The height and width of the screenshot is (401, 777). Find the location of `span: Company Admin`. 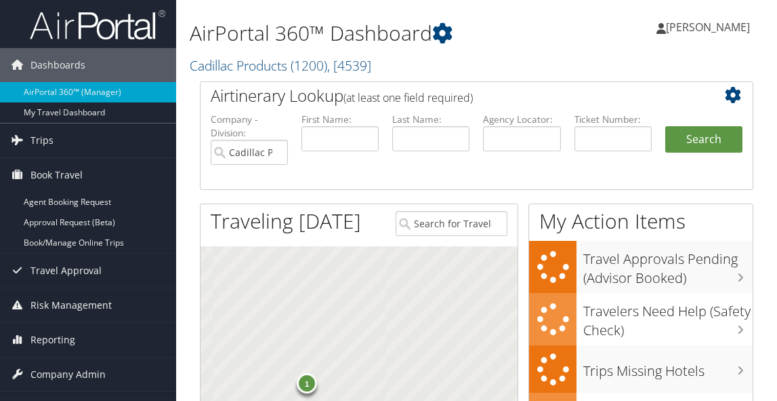

span: Company Admin is located at coordinates (68, 374).